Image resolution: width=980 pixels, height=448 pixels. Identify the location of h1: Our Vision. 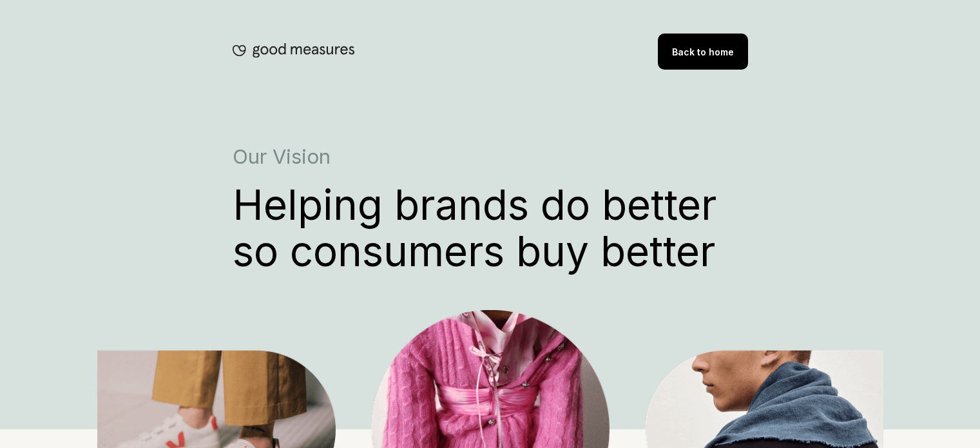
(491, 157).